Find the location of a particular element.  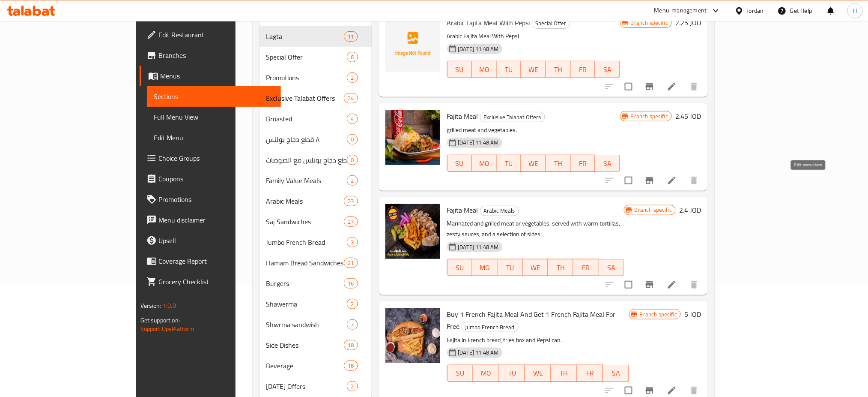

div: Shwrma sandwish7 is located at coordinates (315, 324).